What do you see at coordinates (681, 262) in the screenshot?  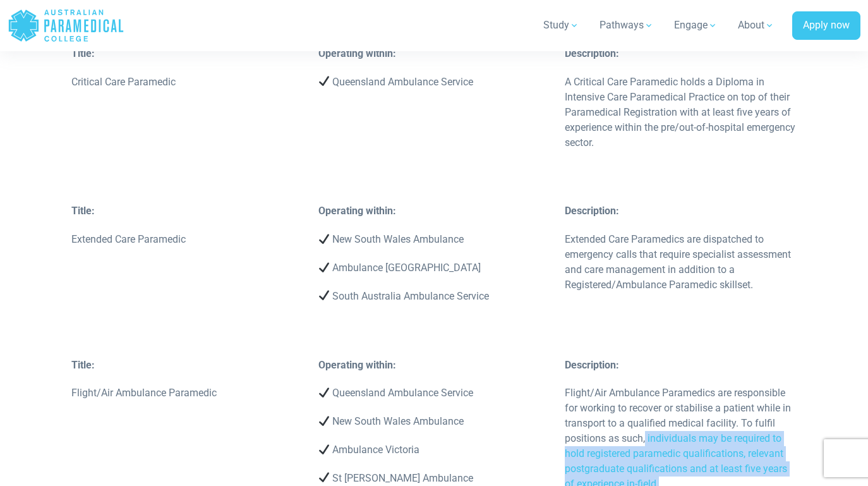 I see `p: Extended Care Paramedics are dispatched to emergency calls that require specialist assessment and...` at bounding box center [681, 262].